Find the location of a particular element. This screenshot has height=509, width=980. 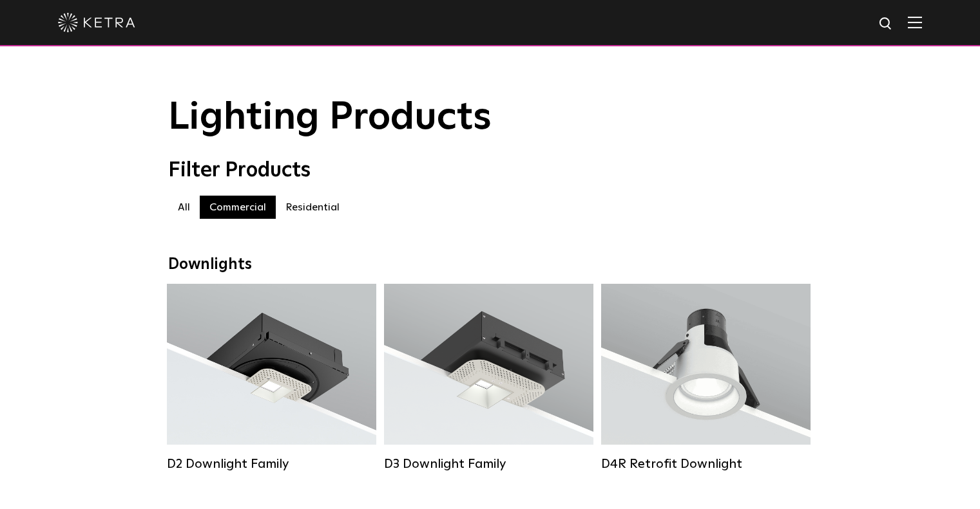

img: ketra-logo-2019-white is located at coordinates (96, 22).